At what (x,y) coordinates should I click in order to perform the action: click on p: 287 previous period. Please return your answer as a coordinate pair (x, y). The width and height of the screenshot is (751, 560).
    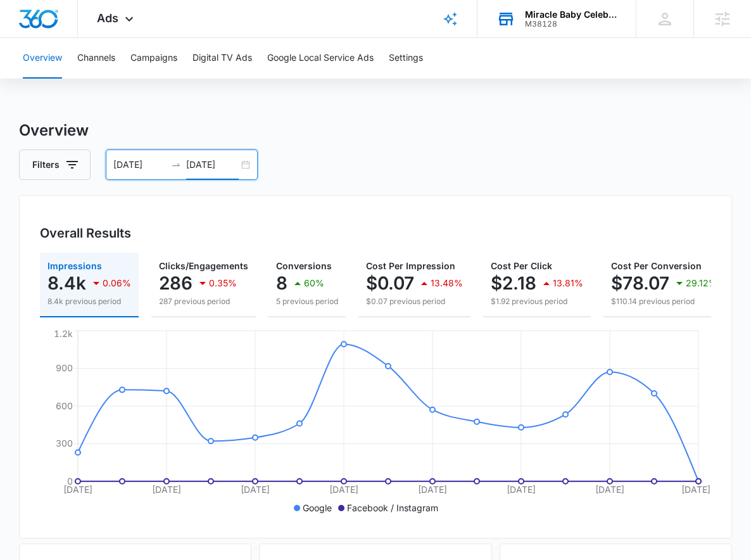
    Looking at the image, I should click on (203, 301).